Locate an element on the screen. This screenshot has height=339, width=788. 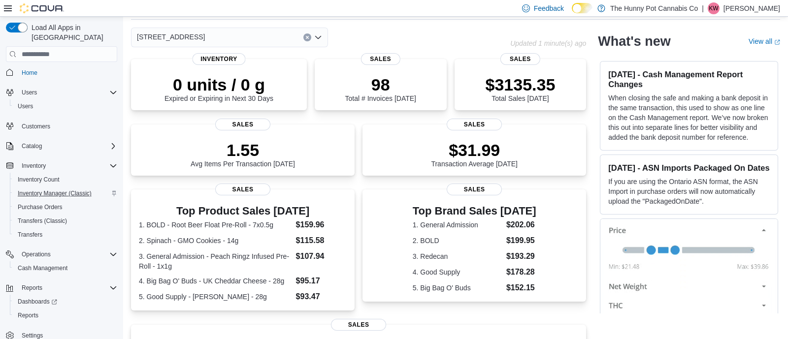
button: Transfers (Classic) is located at coordinates (65, 221).